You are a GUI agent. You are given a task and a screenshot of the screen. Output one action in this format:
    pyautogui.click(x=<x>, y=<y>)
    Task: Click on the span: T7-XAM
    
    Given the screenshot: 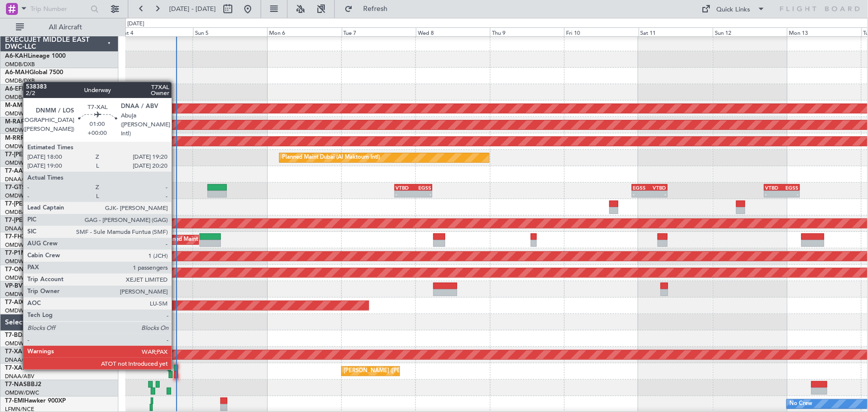 What is the action you would take?
    pyautogui.click(x=16, y=352)
    